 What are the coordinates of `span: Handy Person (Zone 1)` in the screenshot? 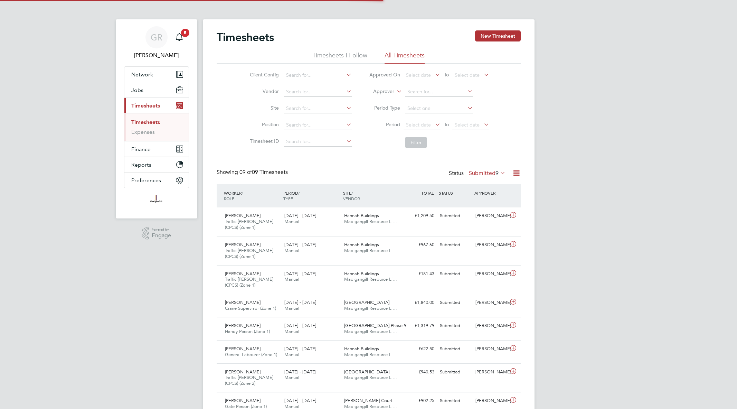 It's located at (247, 331).